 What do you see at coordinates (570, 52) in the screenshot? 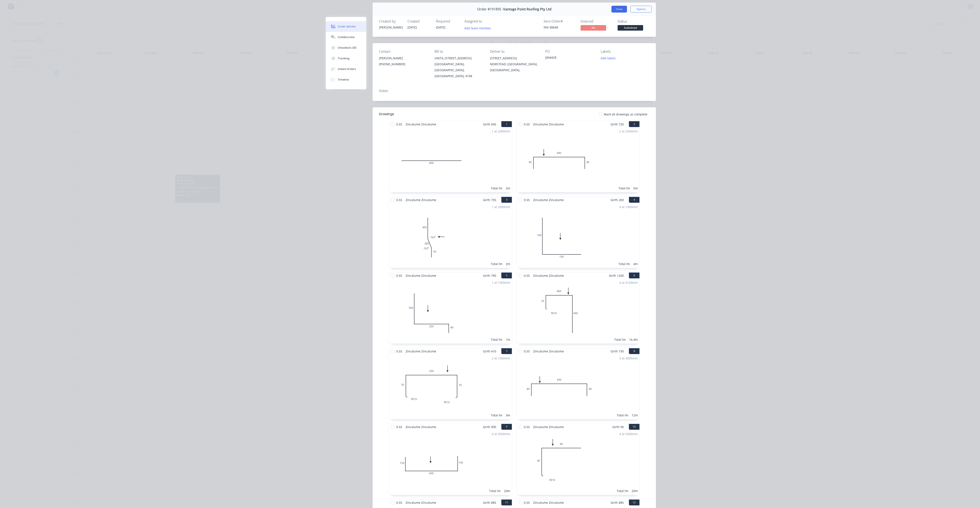
I see `div: PO` at bounding box center [570, 52].